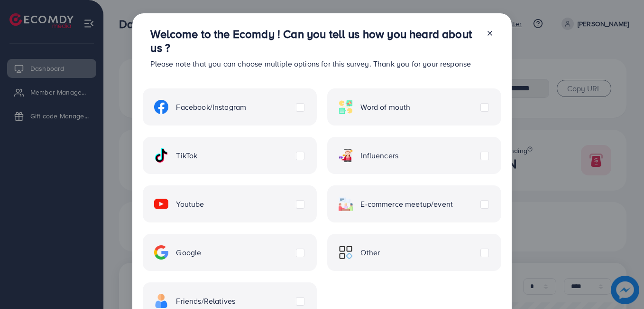 The height and width of the screenshot is (309, 644). I want to click on img: ic-ecommerce.d1fa3848.svg, so click(346, 203).